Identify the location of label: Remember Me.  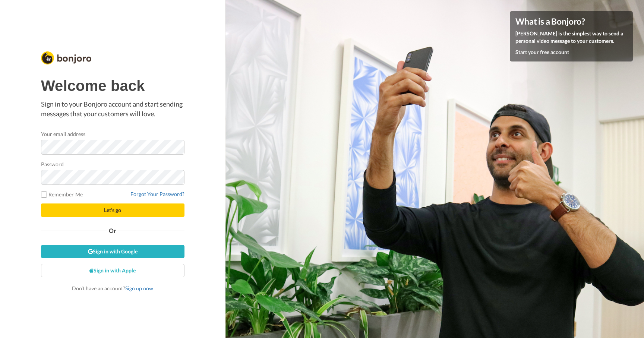
(62, 194).